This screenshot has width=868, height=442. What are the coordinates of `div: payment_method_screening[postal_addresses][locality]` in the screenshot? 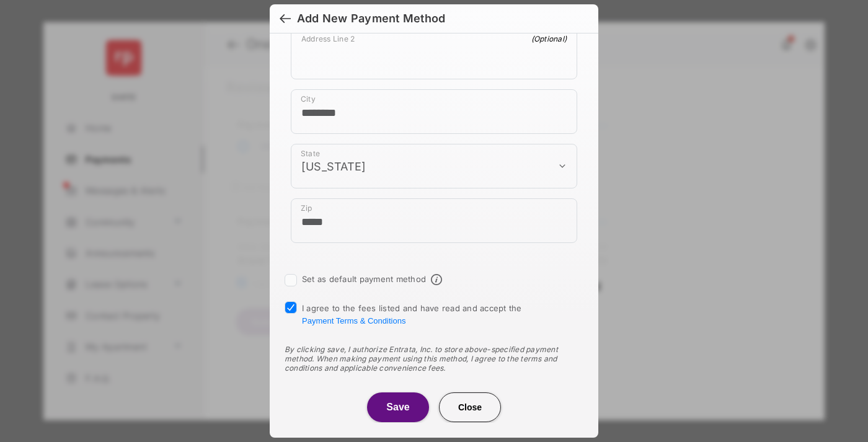 It's located at (434, 112).